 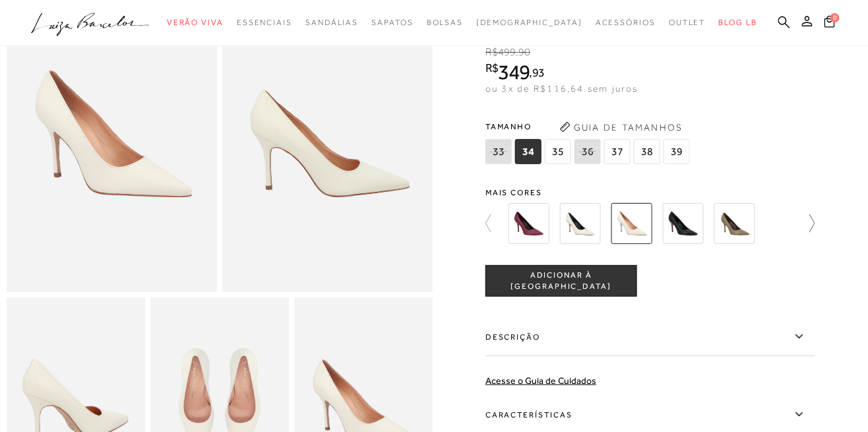 I want to click on span: Acessórios, so click(x=625, y=23).